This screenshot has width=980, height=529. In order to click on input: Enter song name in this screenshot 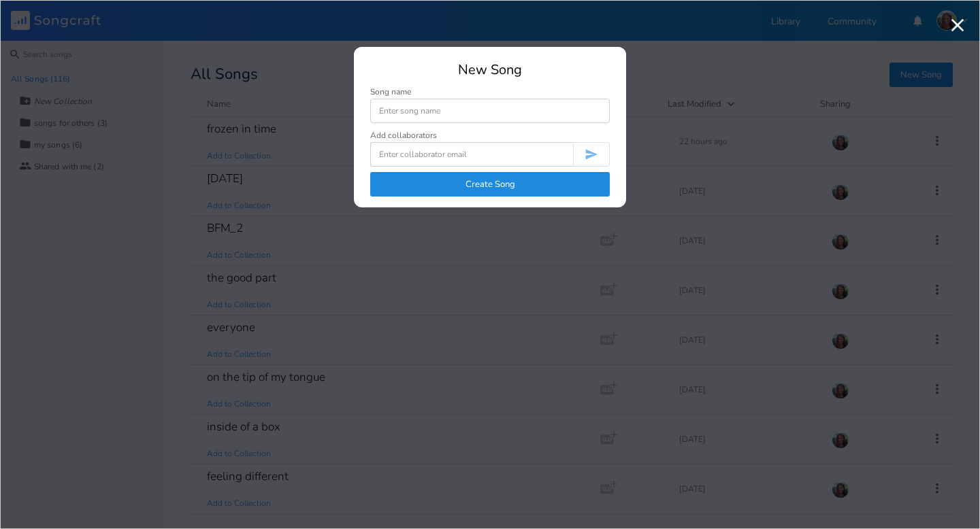, I will do `click(490, 111)`.